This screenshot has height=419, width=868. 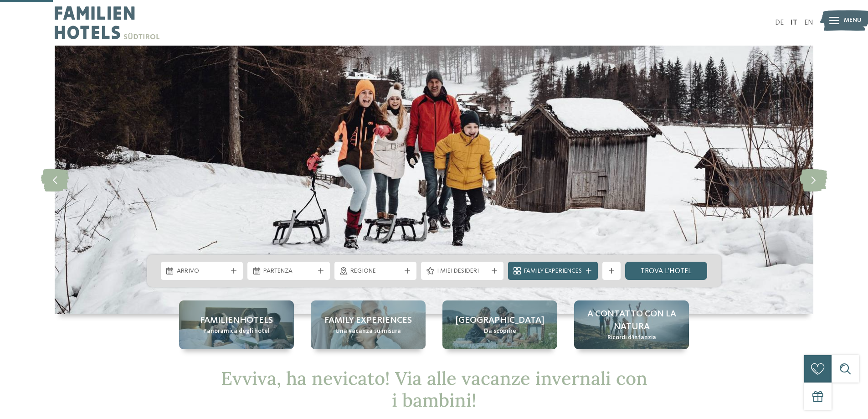 What do you see at coordinates (462, 272) in the screenshot?
I see `span: I miei desideri` at bounding box center [462, 272].